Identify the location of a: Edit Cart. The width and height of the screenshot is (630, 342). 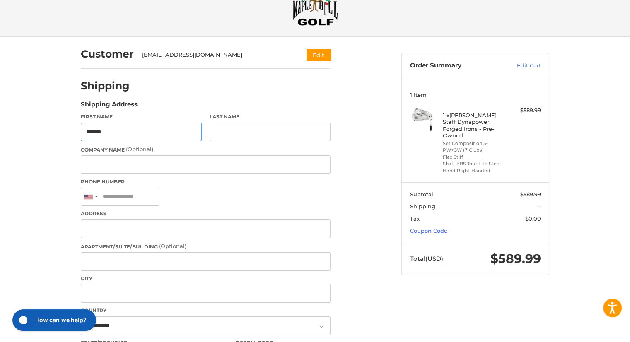
(519, 66).